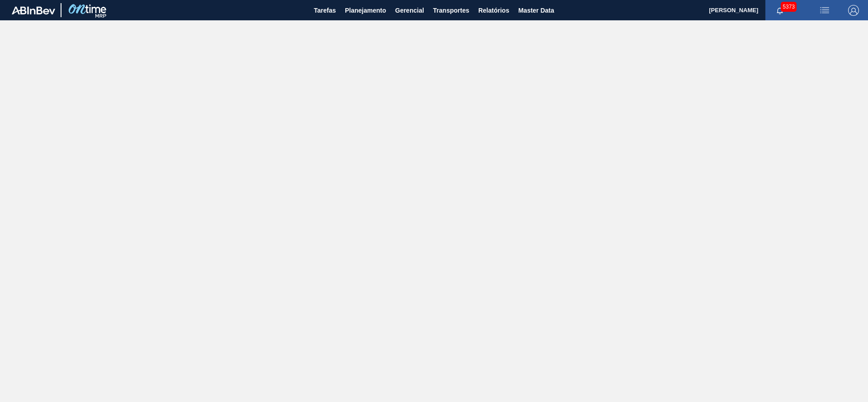  I want to click on img: TNhmsLtSVTkK8tSr43FrP2fwEKptu5GPRR3wAAAABJRU5ErkJggg==, so click(33, 10).